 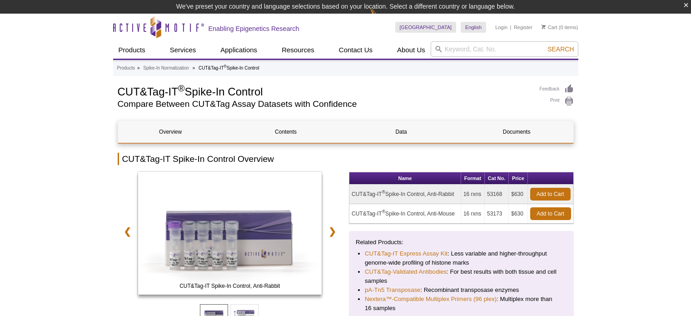 I want to click on td: CUT&Tag-IT Spike-In Control, Anti-Rabbit, so click(x=405, y=194).